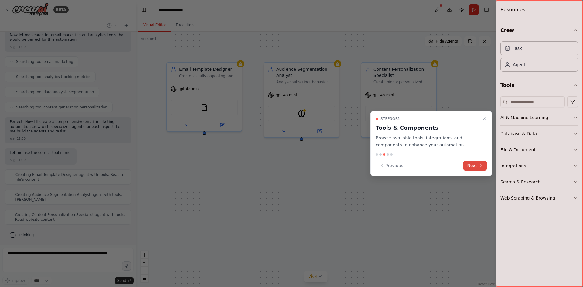  I want to click on button: Close walkthrough, so click(484, 119).